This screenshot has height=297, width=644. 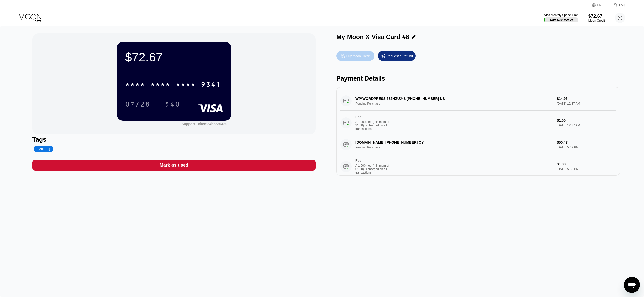 I want to click on div: 9341, so click(x=211, y=85).